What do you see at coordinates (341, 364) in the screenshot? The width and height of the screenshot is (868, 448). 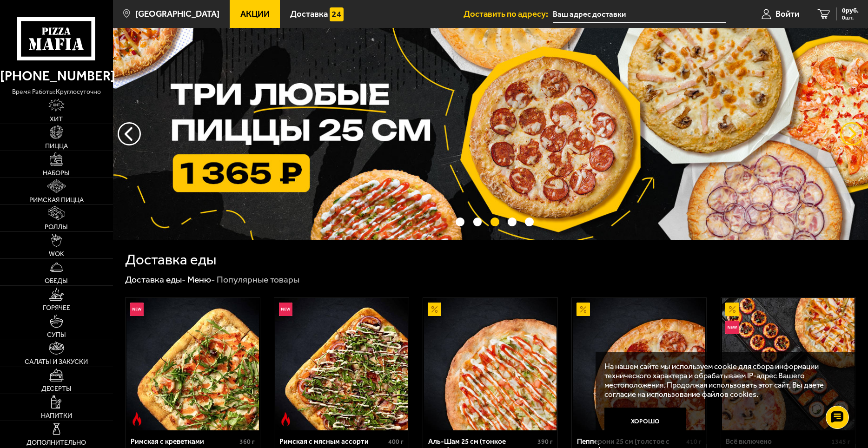 I see `a: НовинкаОстрое блюдоРимская с мясным ассорти` at bounding box center [341, 364].